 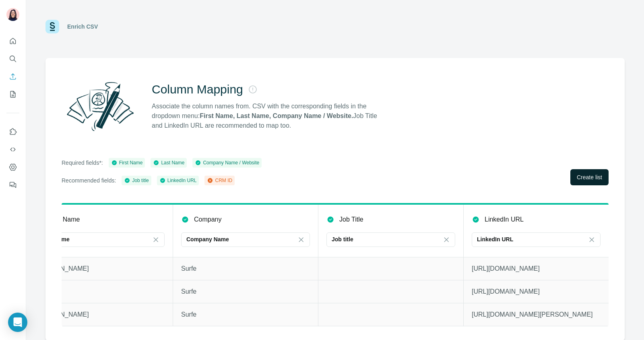 I want to click on div: Open Intercom Messenger, so click(x=17, y=322).